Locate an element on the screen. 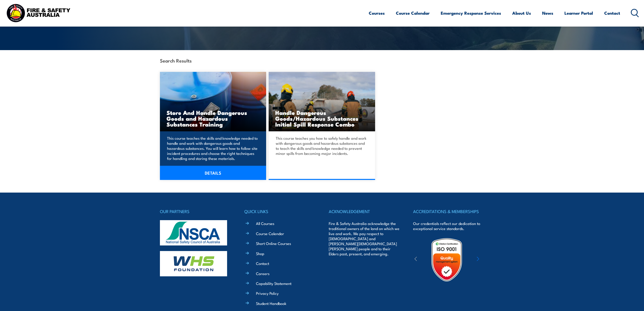  a: Courses is located at coordinates (376, 13).